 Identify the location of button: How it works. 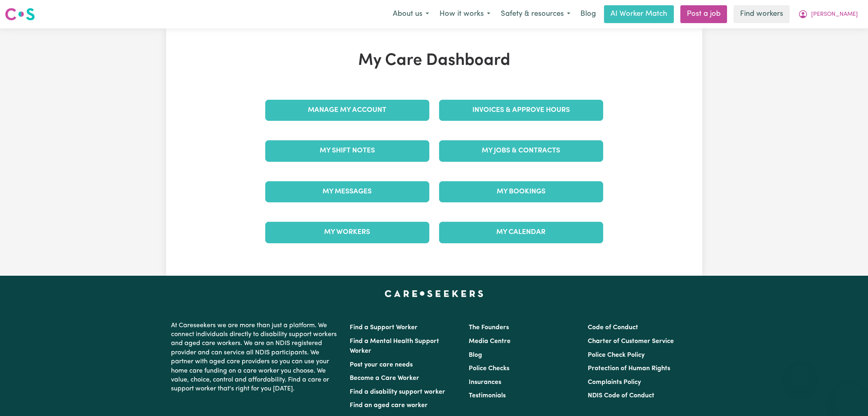
(465, 14).